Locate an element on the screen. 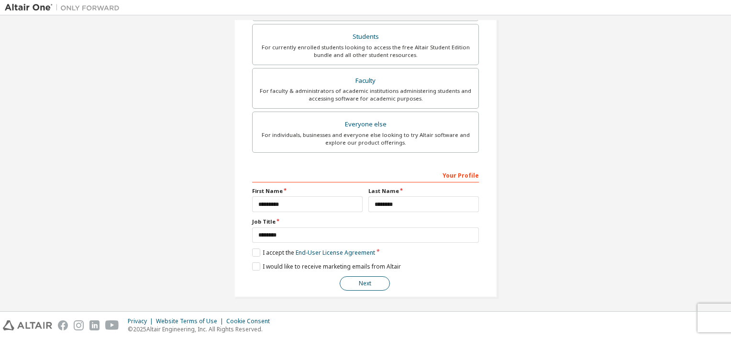  img: linkedin.svg is located at coordinates (94, 325).